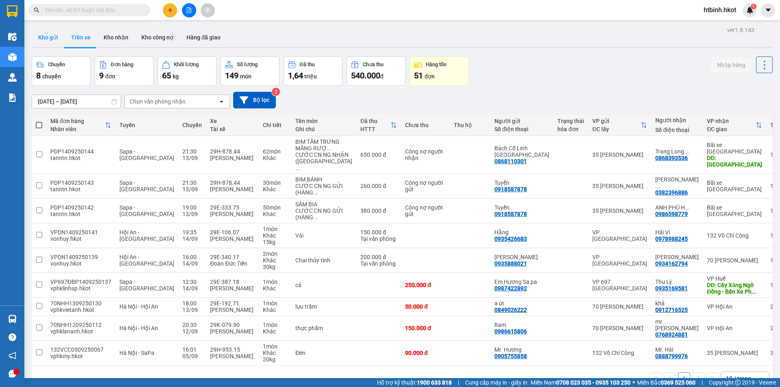  What do you see at coordinates (232, 350) in the screenshot?
I see `div: 29H-953.15` at bounding box center [232, 350].